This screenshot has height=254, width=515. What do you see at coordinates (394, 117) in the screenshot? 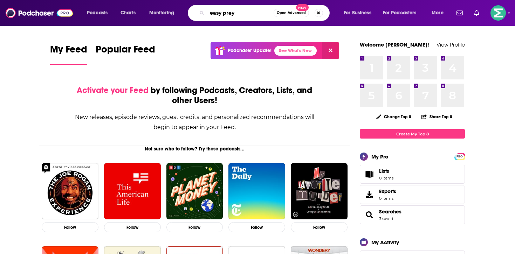
I see `button: Change Top 8` at bounding box center [394, 117].